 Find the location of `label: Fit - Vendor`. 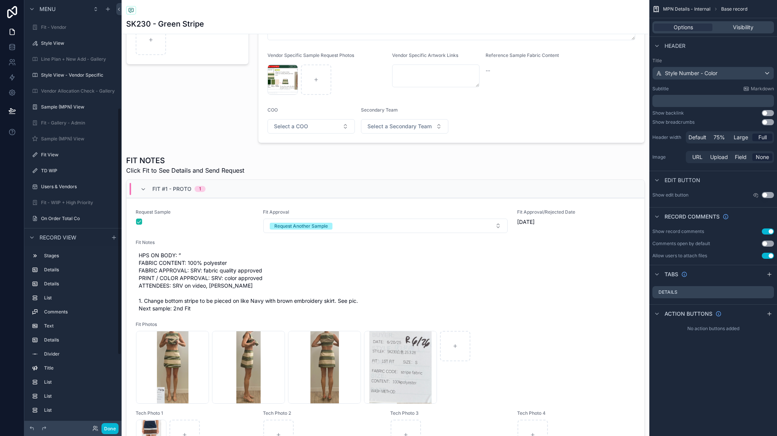

label: Fit - Vendor is located at coordinates (78, 27).